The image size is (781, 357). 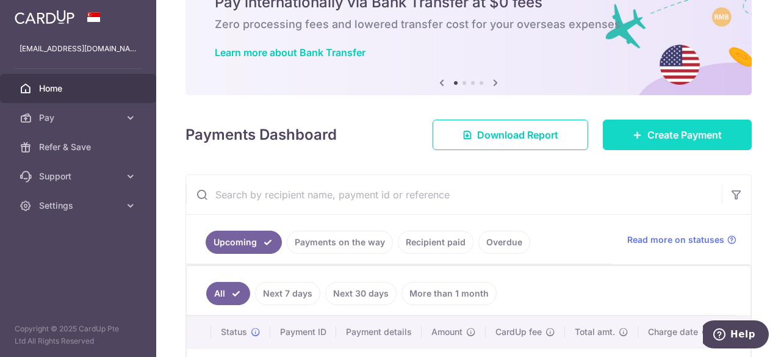 I want to click on h4: Payments Dashboard, so click(x=261, y=135).